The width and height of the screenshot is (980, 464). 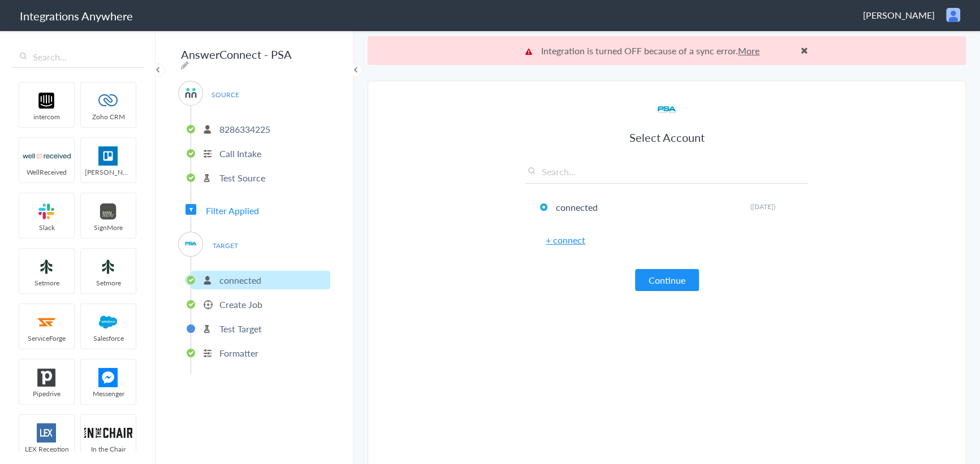 I want to click on span: Messenger, so click(x=108, y=393).